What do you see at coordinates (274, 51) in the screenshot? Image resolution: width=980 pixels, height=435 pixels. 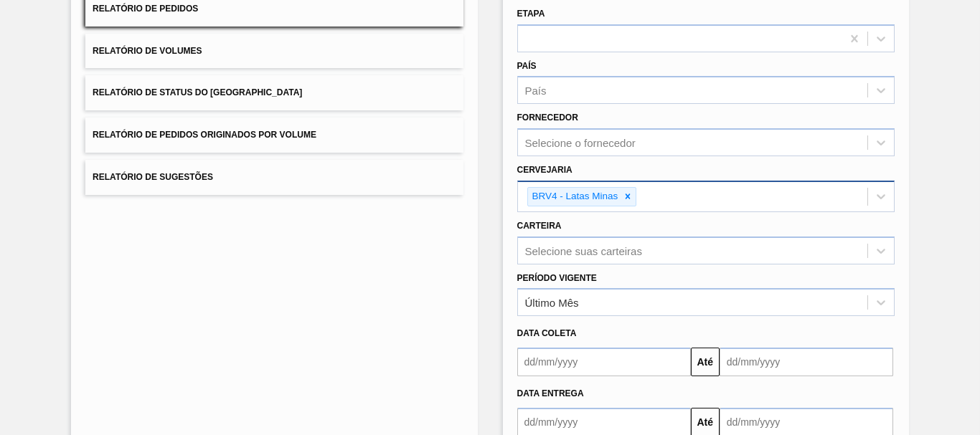 I see `button: Relatório de Volumes` at bounding box center [274, 51].